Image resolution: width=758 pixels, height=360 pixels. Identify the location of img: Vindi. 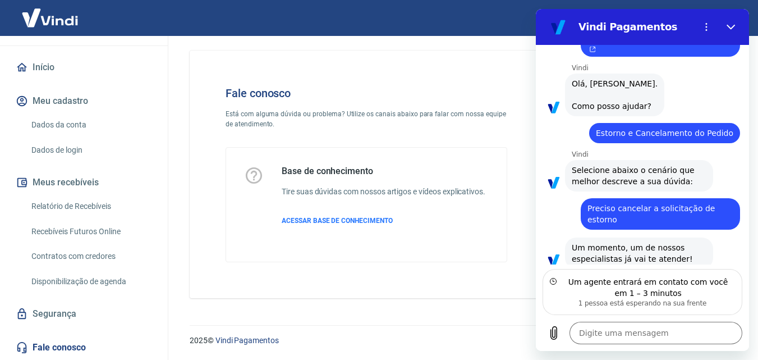
(50, 17).